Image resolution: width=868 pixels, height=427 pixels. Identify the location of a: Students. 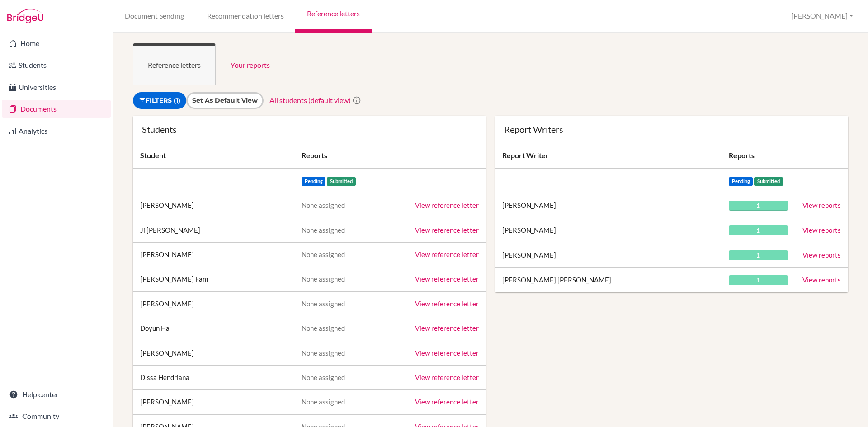
(56, 65).